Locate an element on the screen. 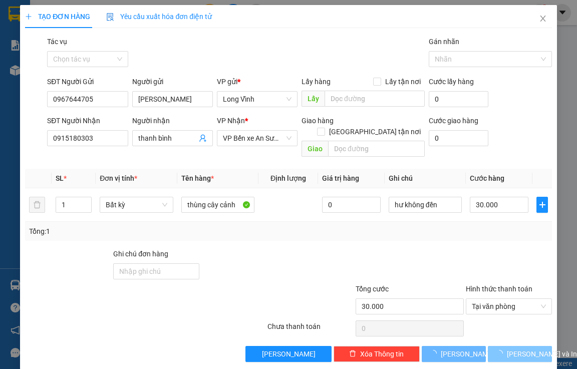 The width and height of the screenshot is (577, 369). input: Ghi Chú is located at coordinates (425, 205).